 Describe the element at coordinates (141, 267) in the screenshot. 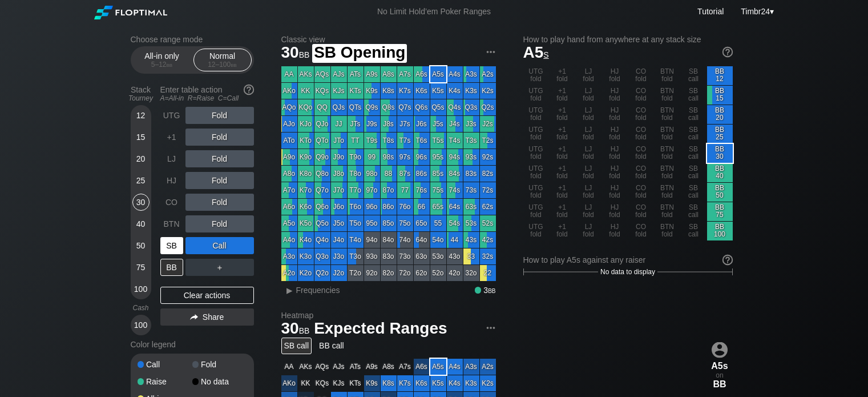

I see `div: 75` at that location.